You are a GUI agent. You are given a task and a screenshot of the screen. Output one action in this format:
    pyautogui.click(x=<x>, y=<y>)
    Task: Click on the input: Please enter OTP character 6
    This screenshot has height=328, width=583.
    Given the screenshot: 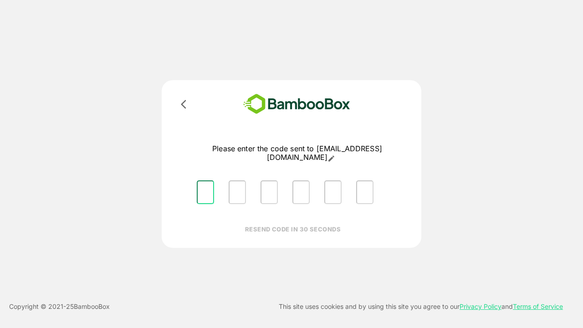 What is the action you would take?
    pyautogui.click(x=365, y=192)
    